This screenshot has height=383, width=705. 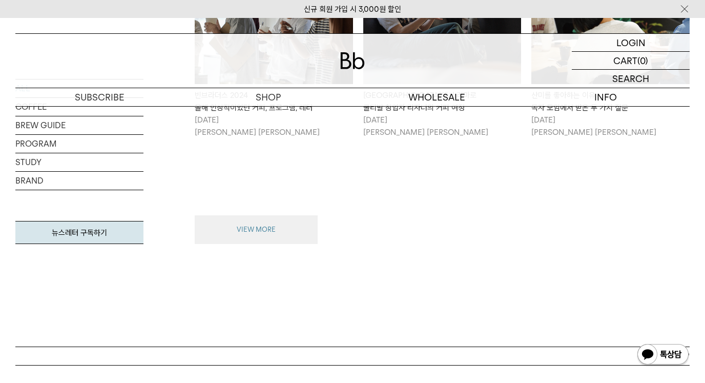 I want to click on p: LOGIN, so click(x=631, y=43).